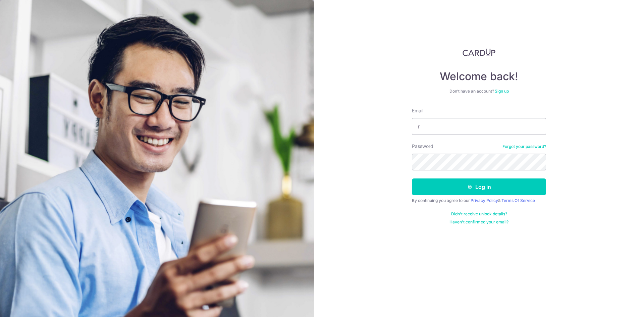  What do you see at coordinates (518, 200) in the screenshot?
I see `a: Terms Of Service` at bounding box center [518, 200].